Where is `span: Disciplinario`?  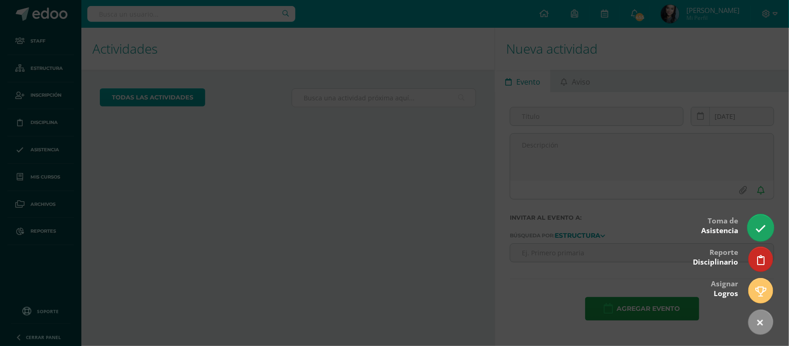 span: Disciplinario is located at coordinates (715, 262).